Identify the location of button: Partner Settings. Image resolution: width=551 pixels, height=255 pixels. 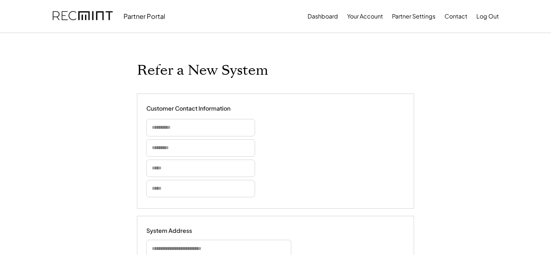
(414, 16).